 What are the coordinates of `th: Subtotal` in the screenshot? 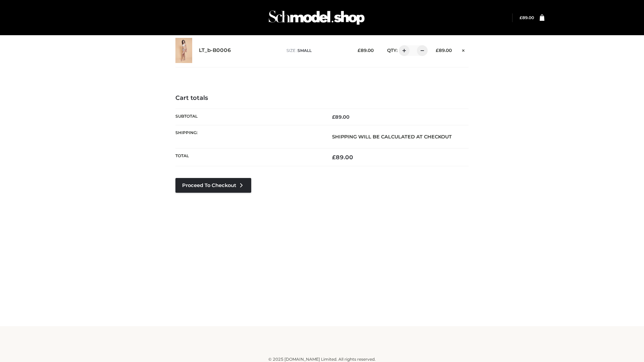 It's located at (248, 117).